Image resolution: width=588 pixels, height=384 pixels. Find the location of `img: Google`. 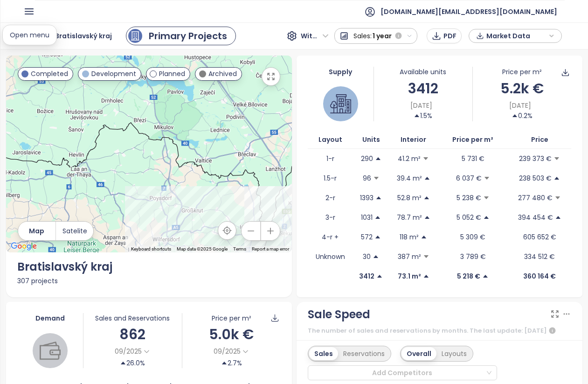

img: Google is located at coordinates (24, 246).